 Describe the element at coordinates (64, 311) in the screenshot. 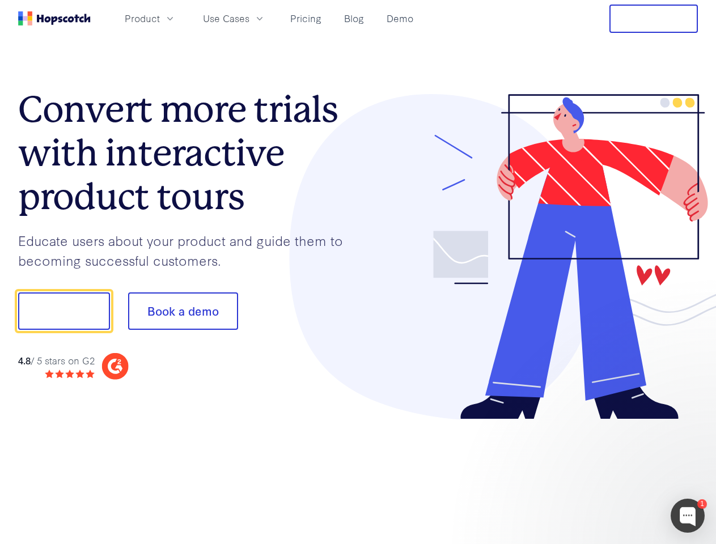

I see `button: Show me!` at that location.